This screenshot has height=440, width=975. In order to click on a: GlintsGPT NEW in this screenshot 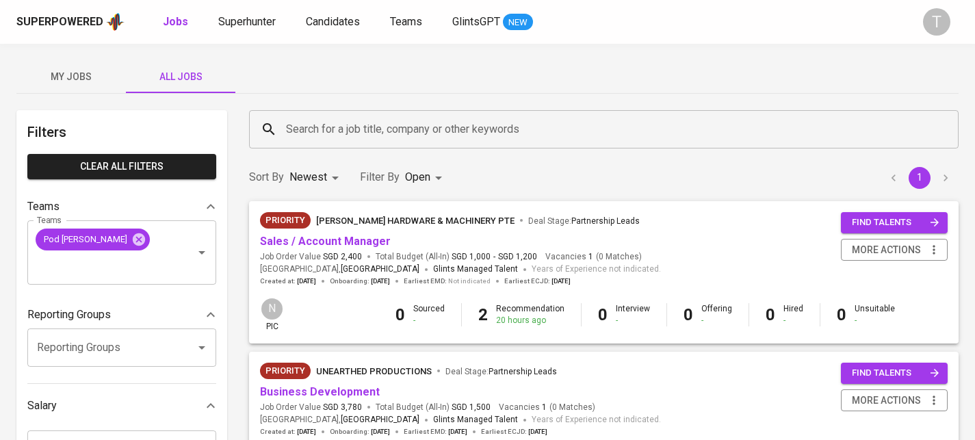, I will do `click(493, 22)`.